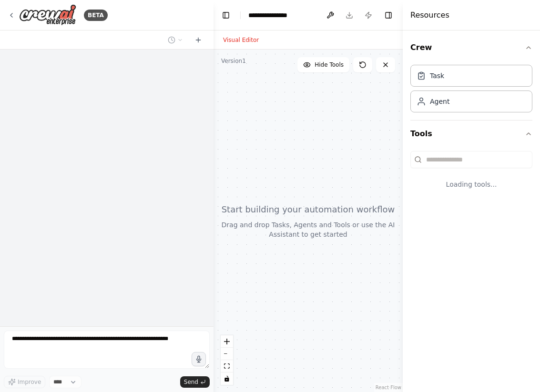  I want to click on button: zoom in, so click(227, 341).